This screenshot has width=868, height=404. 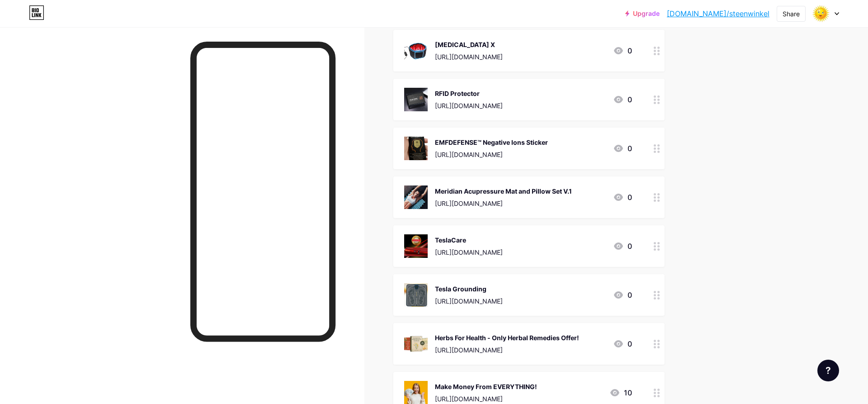 What do you see at coordinates (416, 51) in the screenshot?
I see `img: Light Therapy X` at bounding box center [416, 51].